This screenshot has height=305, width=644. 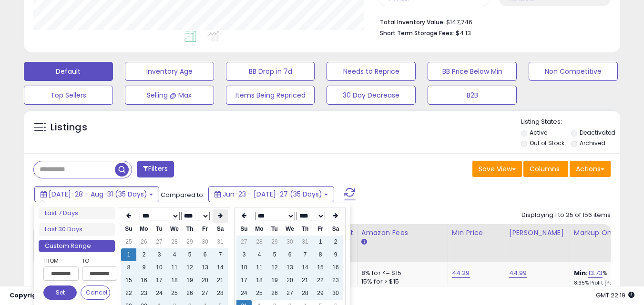 What do you see at coordinates (491, 21) in the screenshot?
I see `li: $147,746` at bounding box center [491, 21].